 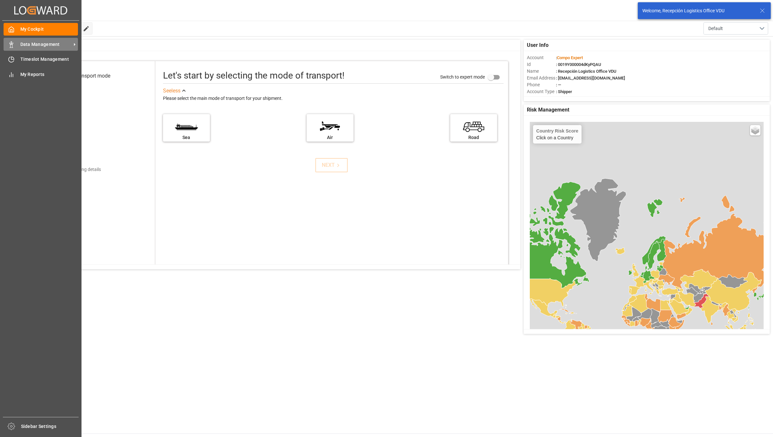 What do you see at coordinates (41, 29) in the screenshot?
I see `a: My Cockpit` at bounding box center [41, 29].